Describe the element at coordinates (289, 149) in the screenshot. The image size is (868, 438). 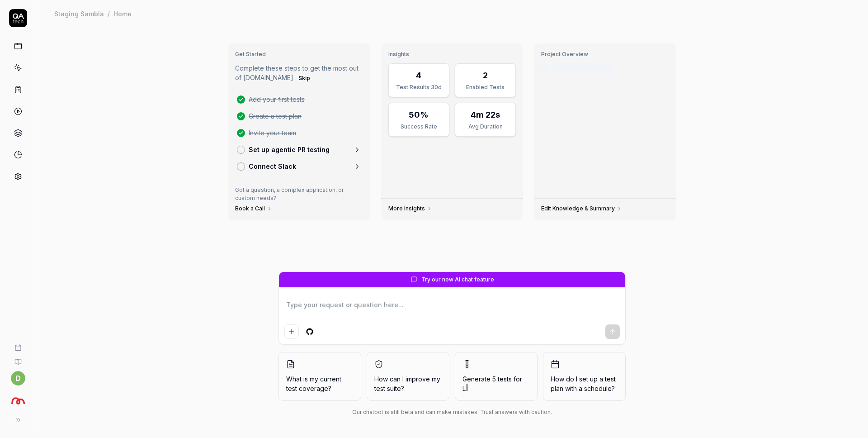
I see `p: Set up agentic PR testing` at that location.